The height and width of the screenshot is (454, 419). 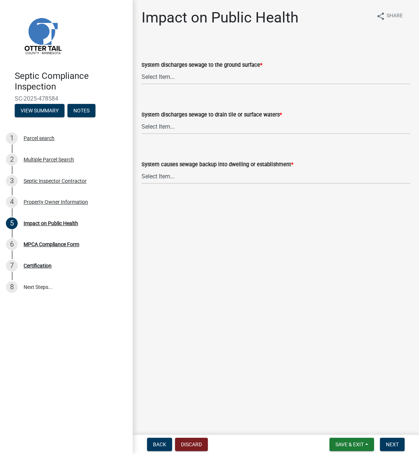 What do you see at coordinates (12, 244) in the screenshot?
I see `div: 6` at bounding box center [12, 244].